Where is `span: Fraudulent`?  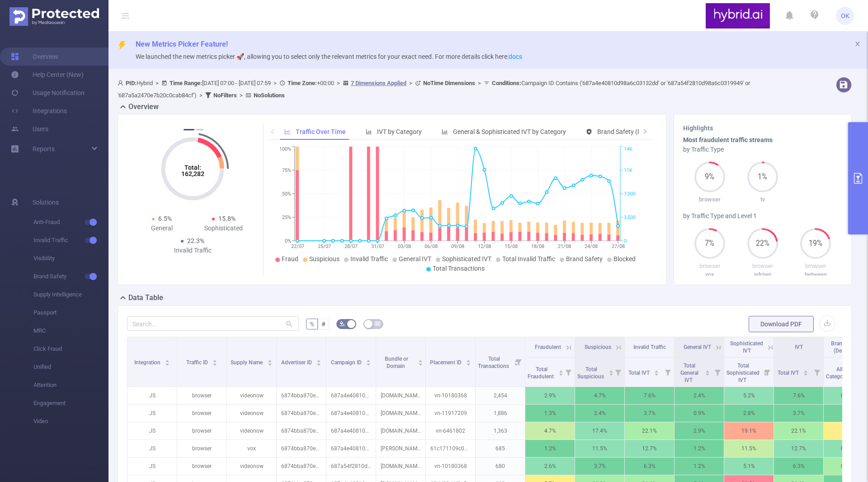 span: Fraudulent is located at coordinates (548, 347).